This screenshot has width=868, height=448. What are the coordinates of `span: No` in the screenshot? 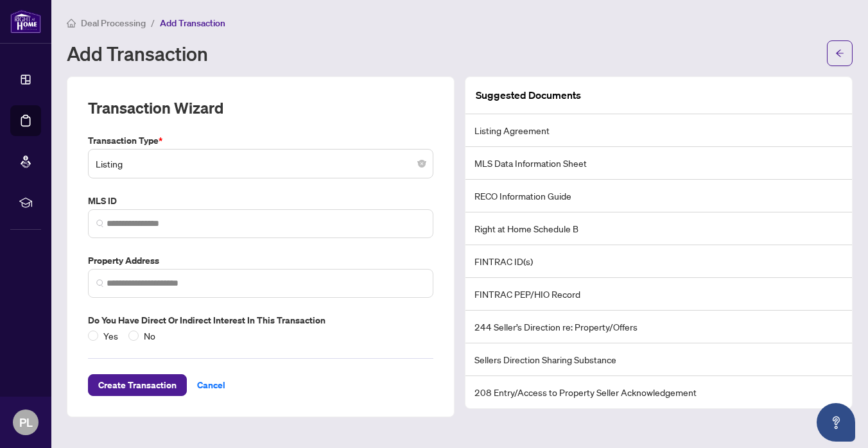 It's located at (149, 336).